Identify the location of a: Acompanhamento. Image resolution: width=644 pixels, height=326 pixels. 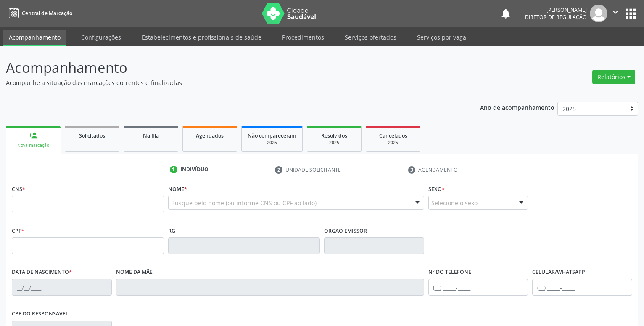
(34, 38).